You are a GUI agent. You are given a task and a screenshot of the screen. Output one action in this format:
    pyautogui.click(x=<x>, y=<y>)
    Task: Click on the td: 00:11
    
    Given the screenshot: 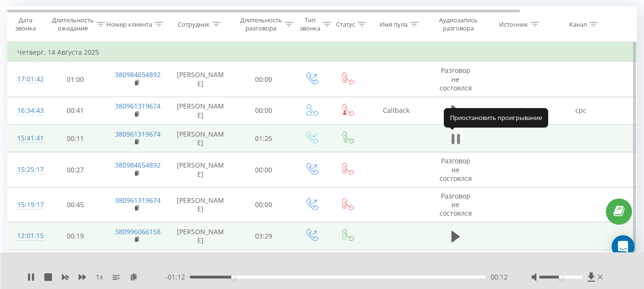 What is the action you would take?
    pyautogui.click(x=75, y=139)
    